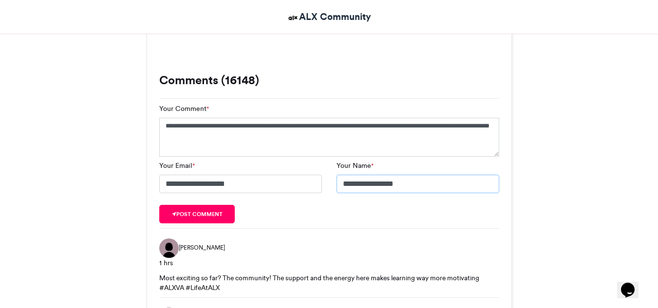 The width and height of the screenshot is (658, 308). I want to click on div: 1 hrs, so click(329, 263).